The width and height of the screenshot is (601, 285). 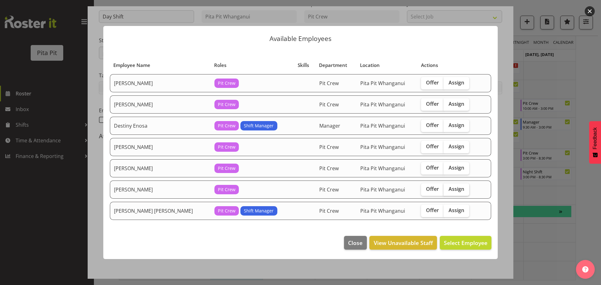 I want to click on button: Close, so click(x=355, y=243).